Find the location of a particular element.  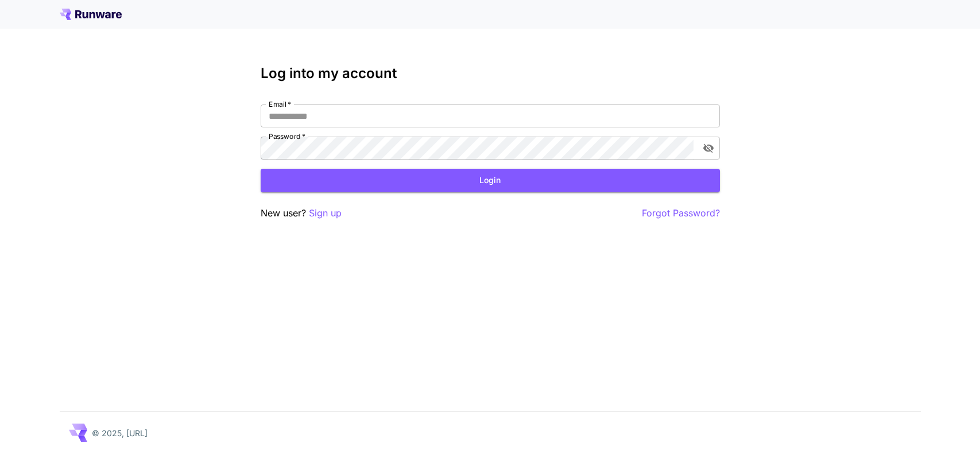

p: Forgot Password? is located at coordinates (681, 213).